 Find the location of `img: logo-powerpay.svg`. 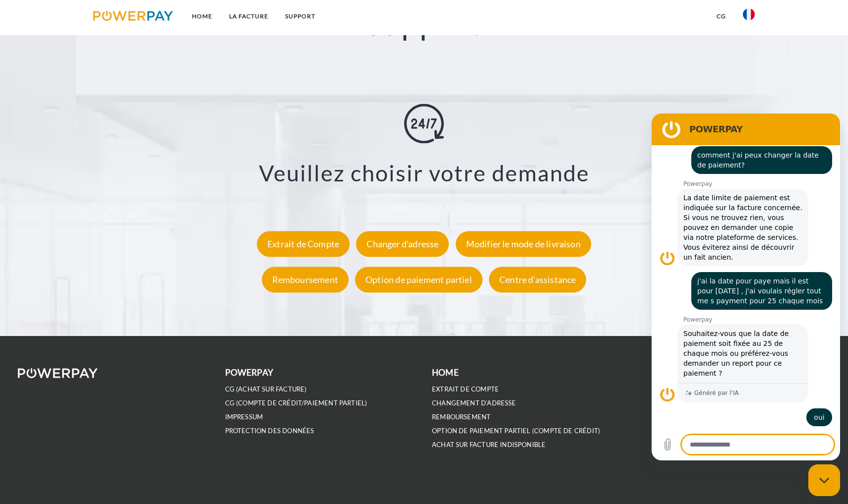

img: logo-powerpay.svg is located at coordinates (133, 16).